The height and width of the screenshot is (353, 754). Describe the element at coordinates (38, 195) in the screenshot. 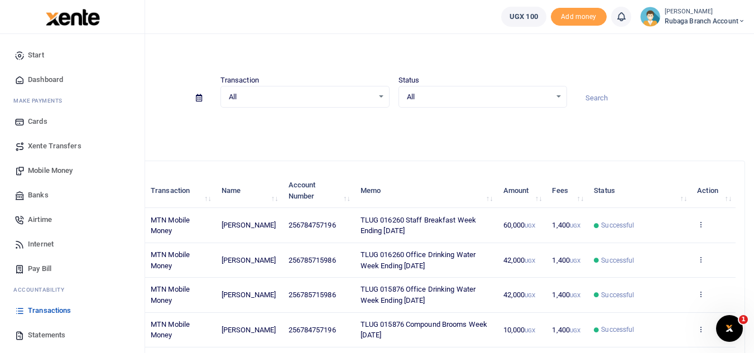

I see `span: Banks` at that location.